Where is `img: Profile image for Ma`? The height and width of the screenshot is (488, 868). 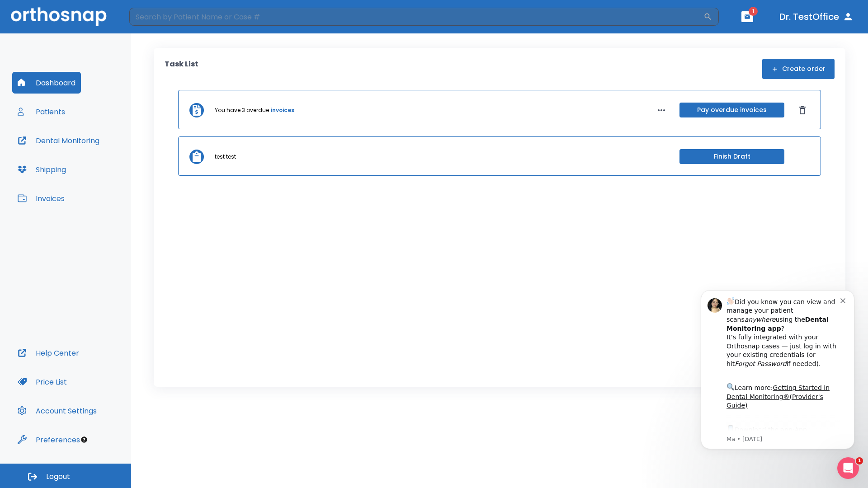 img: Profile image for Ma is located at coordinates (27, 27).